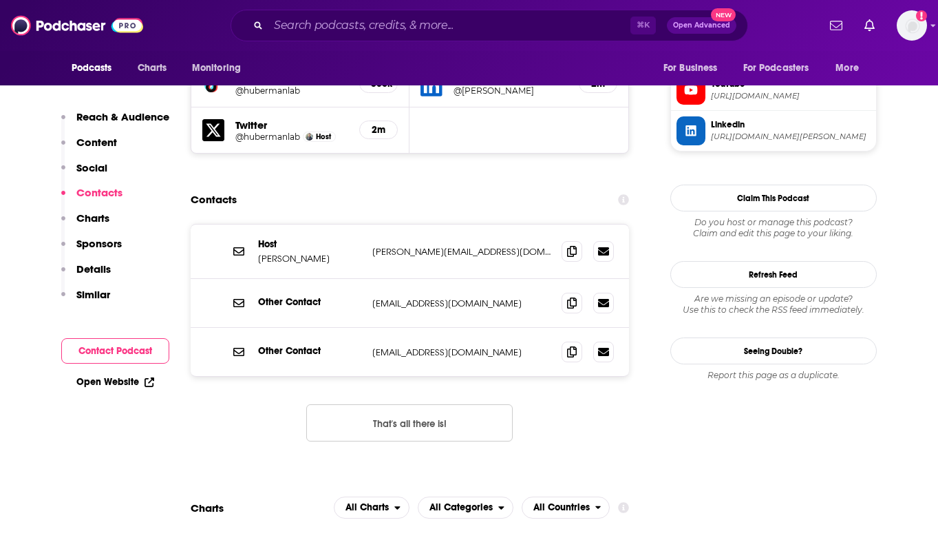 The height and width of the screenshot is (560, 938). Describe the element at coordinates (324, 136) in the screenshot. I see `span: Host` at that location.